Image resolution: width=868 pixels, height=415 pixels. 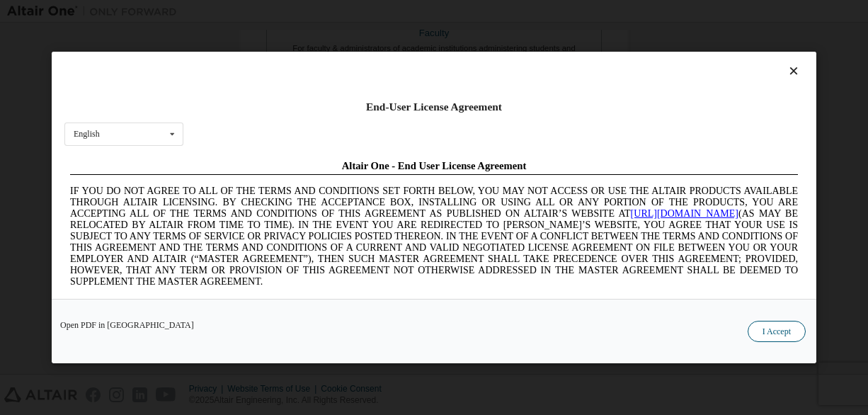 What do you see at coordinates (434, 107) in the screenshot?
I see `div: End-User License Agreement` at bounding box center [434, 107].